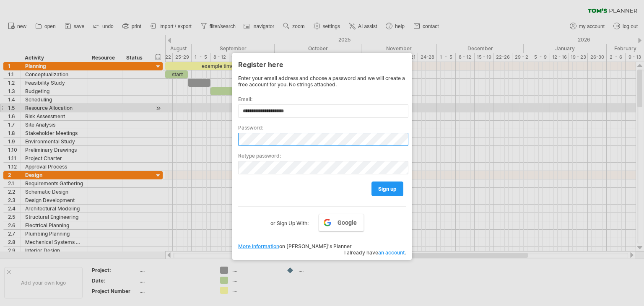 This screenshot has width=644, height=306. What do you see at coordinates (347, 222) in the screenshot?
I see `span: Google` at bounding box center [347, 222].